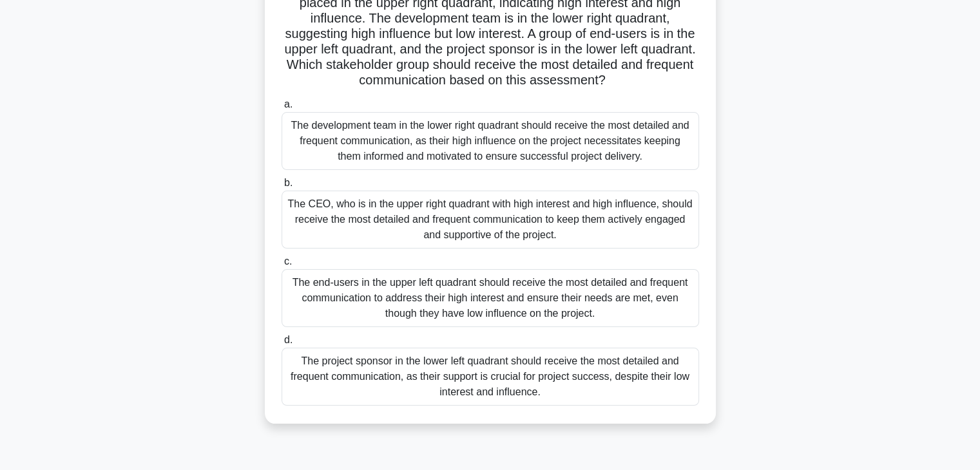 The width and height of the screenshot is (980, 470). Describe the element at coordinates (490, 141) in the screenshot. I see `div: The development team in the lower right quadrant should receive the most detailed and frequent co...` at that location.